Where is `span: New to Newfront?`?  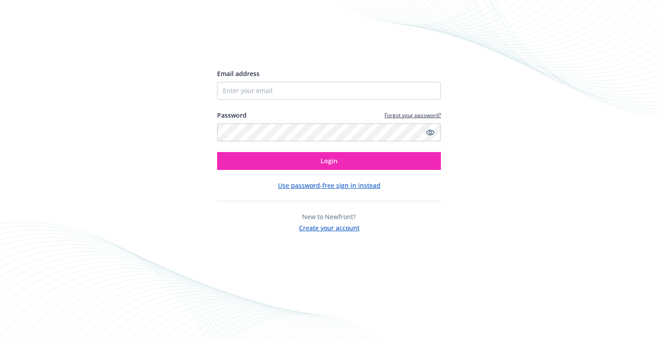
span: New to Newfront? is located at coordinates (329, 216).